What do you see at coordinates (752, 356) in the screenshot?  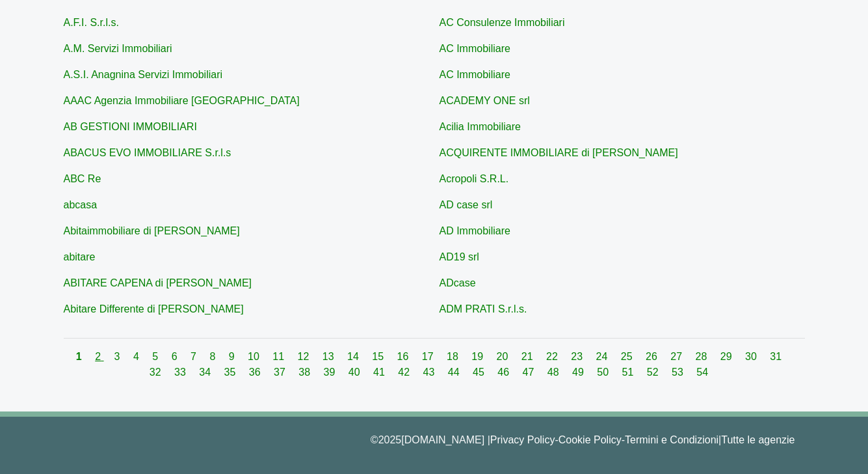 I see `a: 30` at bounding box center [752, 356].